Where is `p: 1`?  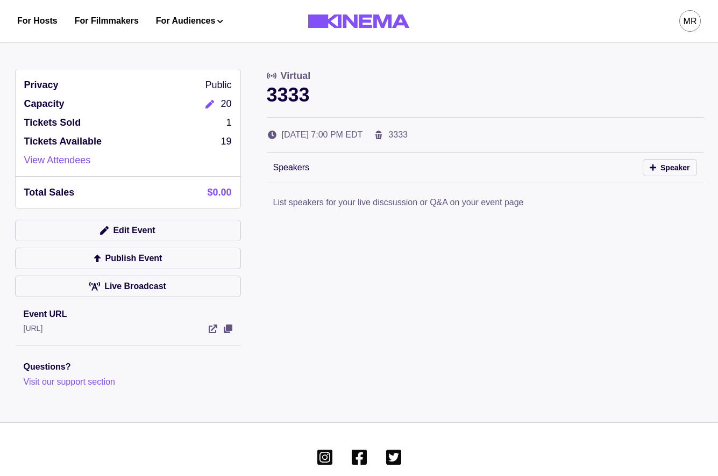 p: 1 is located at coordinates (228, 123).